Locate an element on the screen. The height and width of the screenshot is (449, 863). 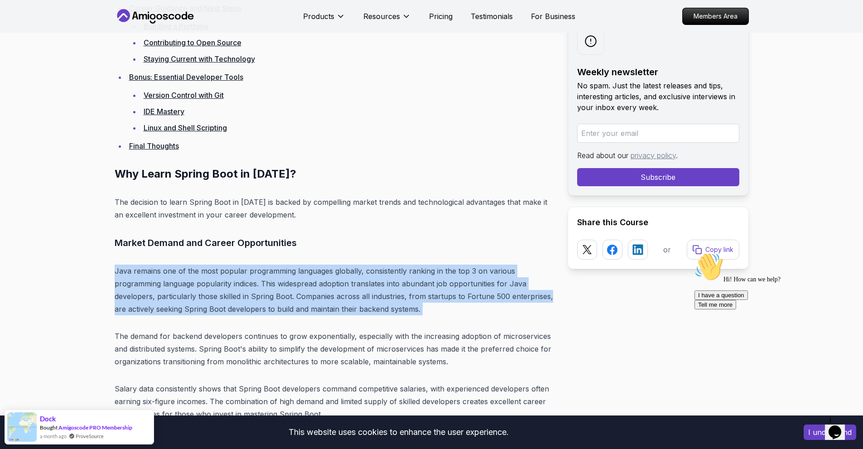
button: I have a question is located at coordinates (30, 46).